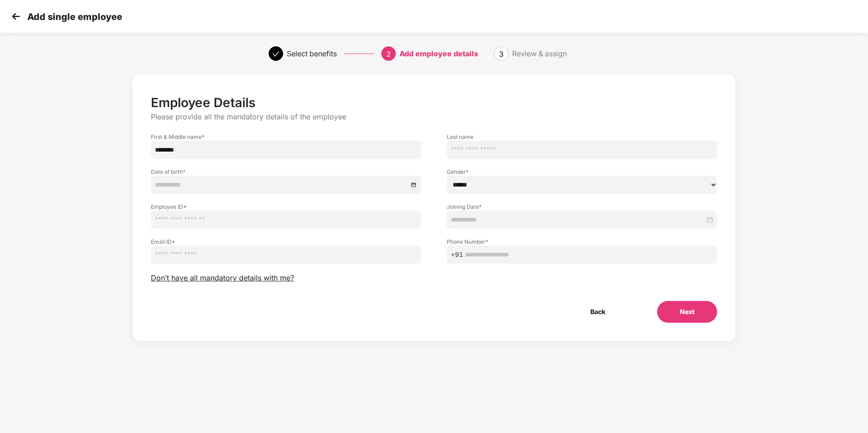  What do you see at coordinates (501, 54) in the screenshot?
I see `span: 3` at bounding box center [501, 54].